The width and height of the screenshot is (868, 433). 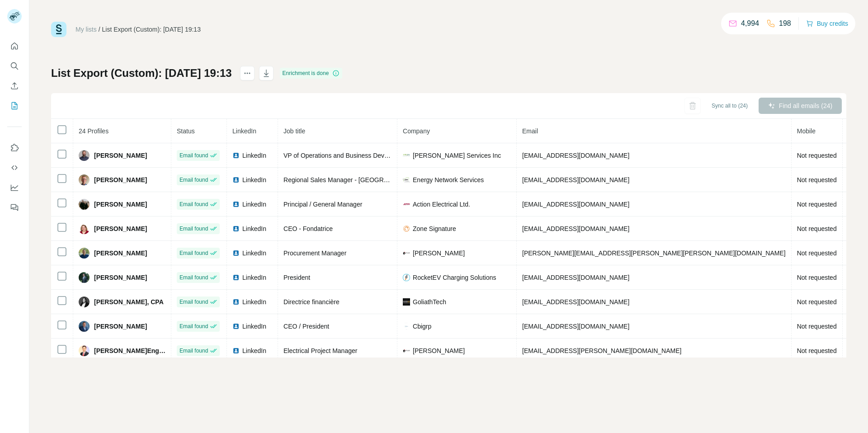 I want to click on a: My lists, so click(x=86, y=30).